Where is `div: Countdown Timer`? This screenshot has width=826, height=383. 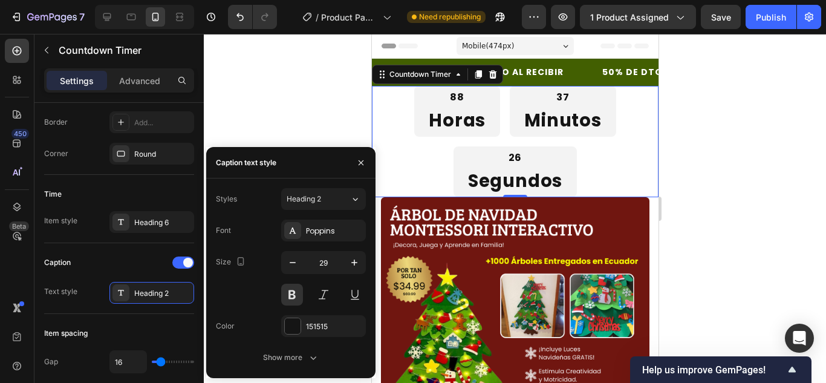
div: Countdown Timer is located at coordinates (48, 41).